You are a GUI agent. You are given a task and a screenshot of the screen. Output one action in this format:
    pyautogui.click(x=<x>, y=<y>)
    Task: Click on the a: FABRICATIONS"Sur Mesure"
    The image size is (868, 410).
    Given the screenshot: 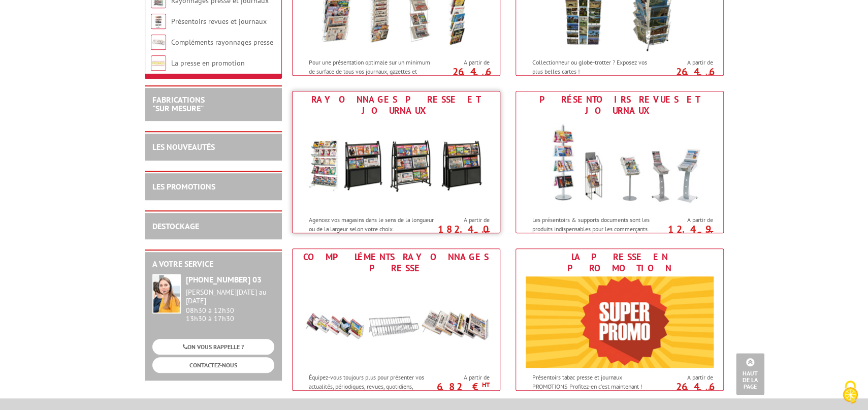 What is the action you would take?
    pyautogui.click(x=178, y=104)
    